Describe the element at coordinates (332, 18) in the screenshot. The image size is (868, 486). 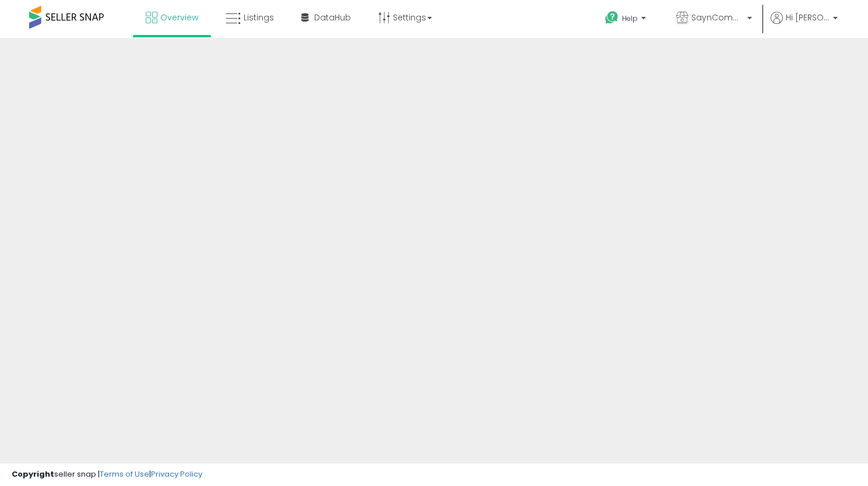
I see `span: DataHub` at that location.